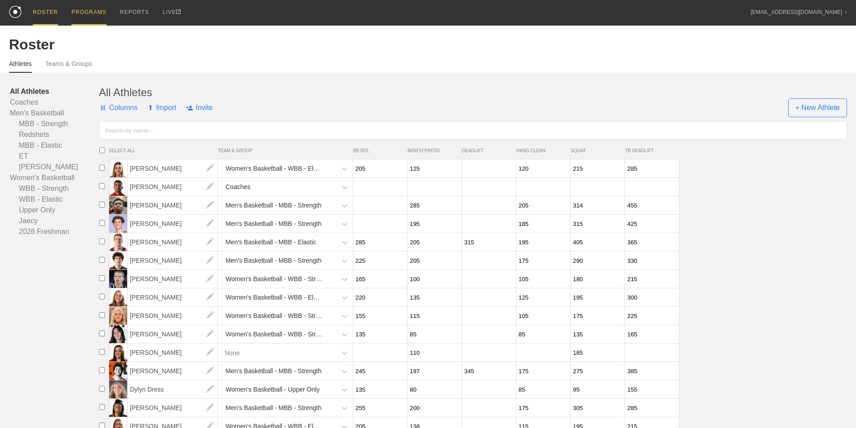 The height and width of the screenshot is (428, 856). I want to click on a: Coaches, so click(54, 102).